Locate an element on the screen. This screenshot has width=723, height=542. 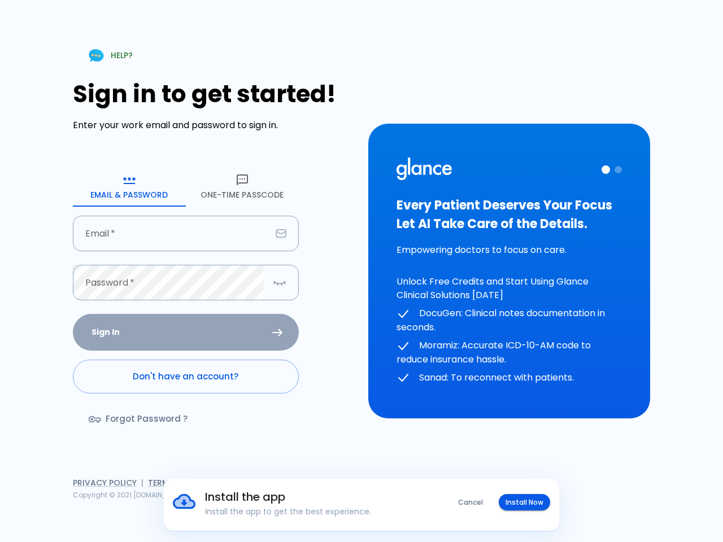
input: dr.ahmed@clinic.com is located at coordinates (172, 233).